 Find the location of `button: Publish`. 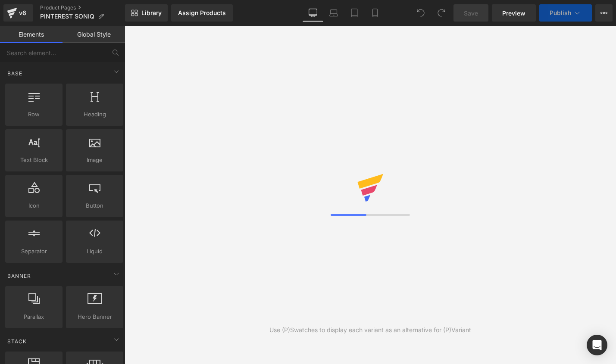

button: Publish is located at coordinates (565, 13).